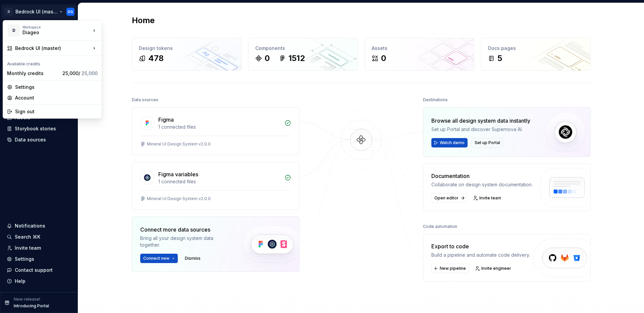 Image resolution: width=644 pixels, height=313 pixels. What do you see at coordinates (33, 73) in the screenshot?
I see `div: Monthly credits` at bounding box center [33, 73].